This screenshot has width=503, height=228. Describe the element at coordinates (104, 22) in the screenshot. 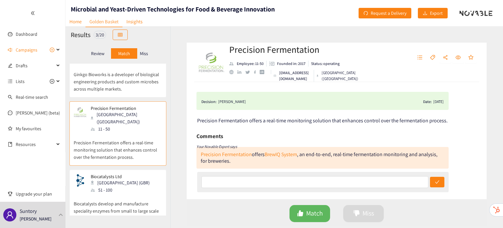

I see `a: Golden Basket` at that location.